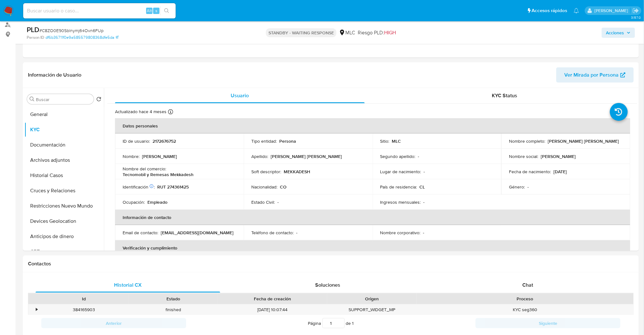 Image resolution: width=644 pixels, height=335 pixels. Describe the element at coordinates (114, 323) in the screenshot. I see `button: Anterior` at that location.